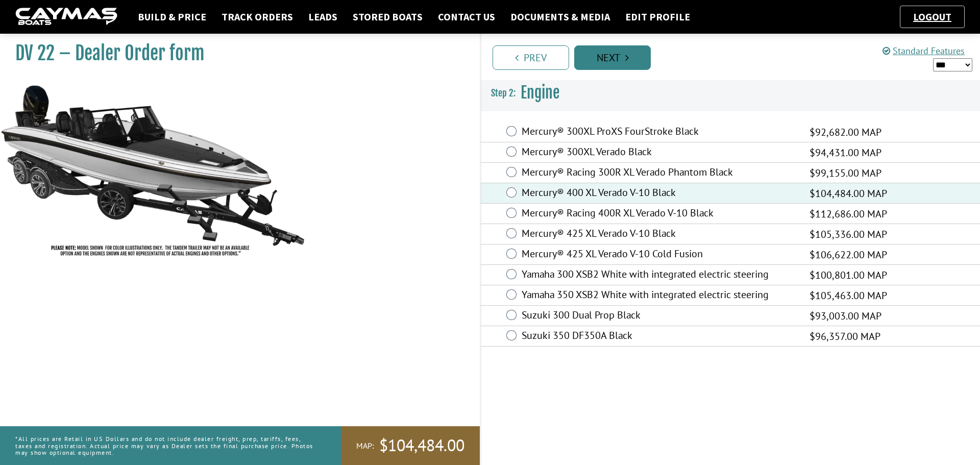  Describe the element at coordinates (845, 132) in the screenshot. I see `span: $92,682.00 MAP` at that location.